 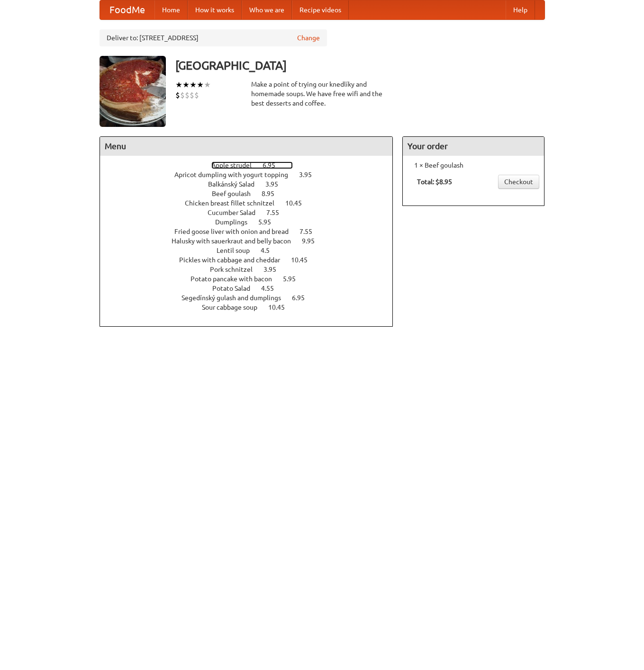 I want to click on a: Cucumber Salad 7.55, so click(x=253, y=213).